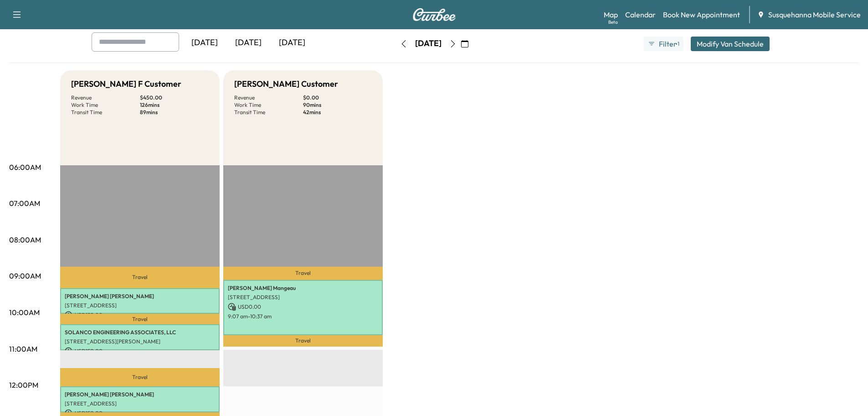 Image resolution: width=868 pixels, height=416 pixels. Describe the element at coordinates (174, 112) in the screenshot. I see `p: 89 mins` at that location.